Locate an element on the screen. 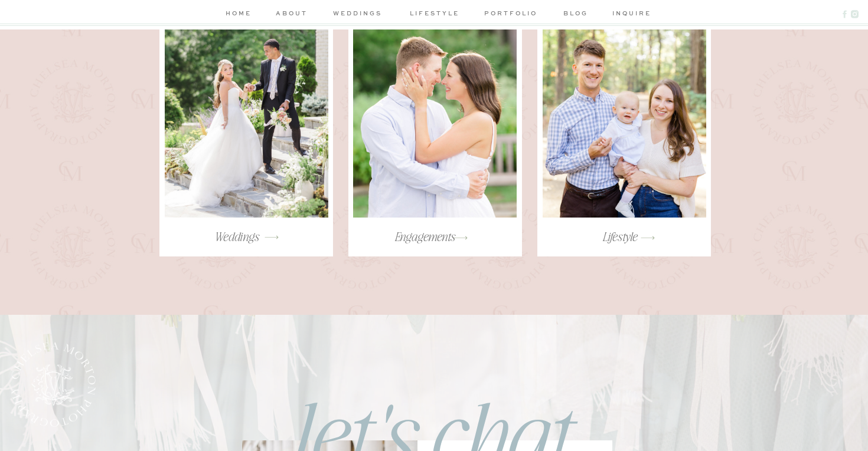 Image resolution: width=868 pixels, height=451 pixels. a: home is located at coordinates (238, 14).